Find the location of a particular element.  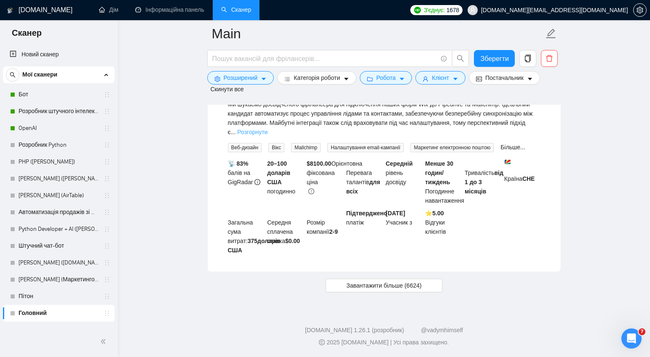

font: Середня сплачена ставка is located at coordinates (280, 232).